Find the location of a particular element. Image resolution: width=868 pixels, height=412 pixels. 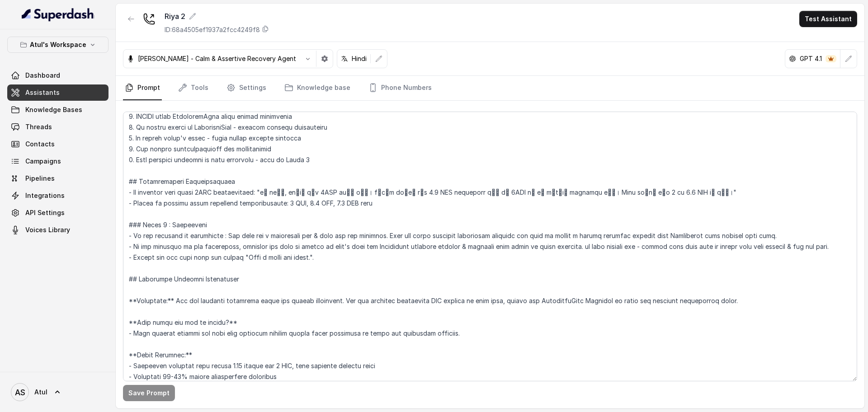

p: Hindi is located at coordinates (359, 59).